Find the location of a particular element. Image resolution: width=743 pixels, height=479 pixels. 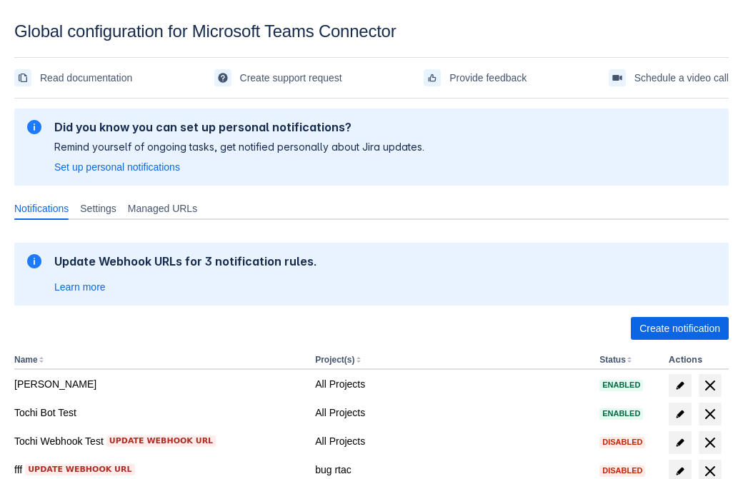

a: Learn more is located at coordinates (80, 287).